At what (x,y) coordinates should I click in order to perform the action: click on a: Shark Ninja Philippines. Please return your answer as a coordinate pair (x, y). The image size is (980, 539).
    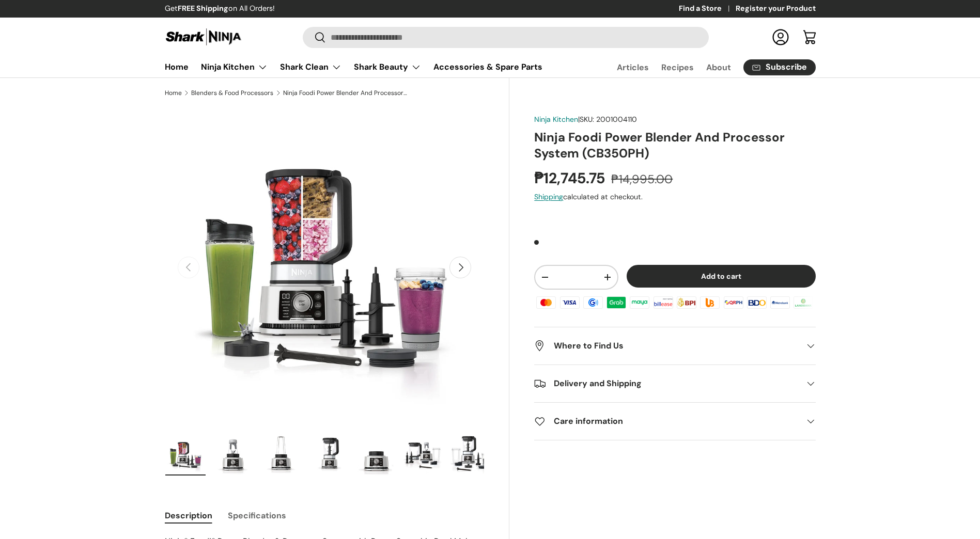
    Looking at the image, I should click on (204, 37).